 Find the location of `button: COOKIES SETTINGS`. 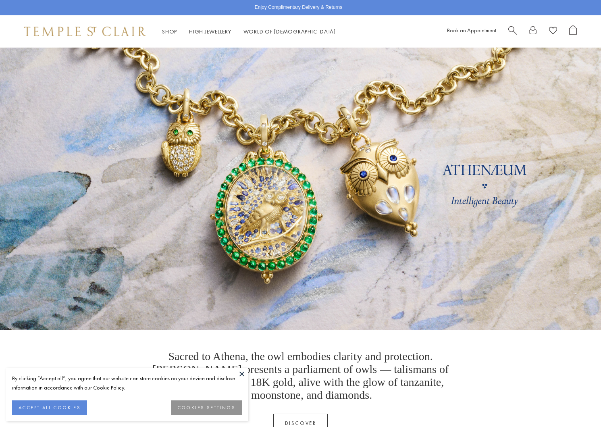

button: COOKIES SETTINGS is located at coordinates (206, 407).